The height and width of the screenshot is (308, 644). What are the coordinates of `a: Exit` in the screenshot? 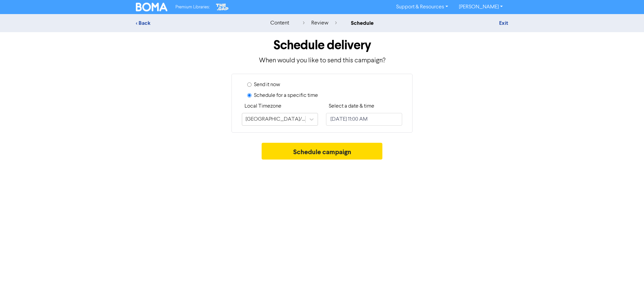 It's located at (503, 23).